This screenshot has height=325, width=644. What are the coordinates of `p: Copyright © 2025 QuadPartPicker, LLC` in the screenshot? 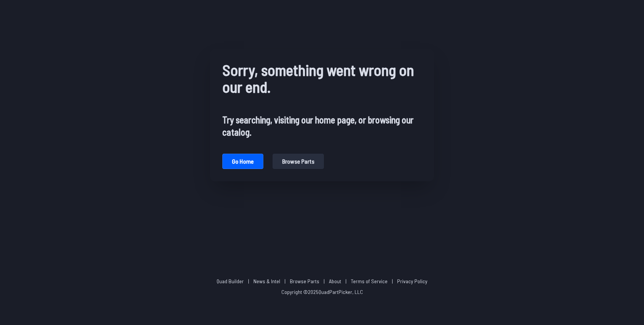 It's located at (322, 292).